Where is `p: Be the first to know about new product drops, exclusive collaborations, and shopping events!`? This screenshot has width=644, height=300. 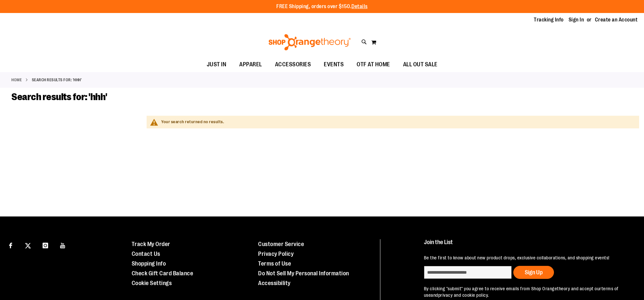 p: Be the first to know about new product drops, exclusive collaborations, and shopping events! is located at coordinates (526, 258).